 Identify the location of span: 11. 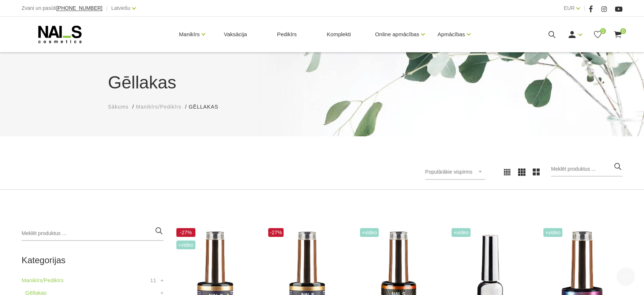
(153, 280).